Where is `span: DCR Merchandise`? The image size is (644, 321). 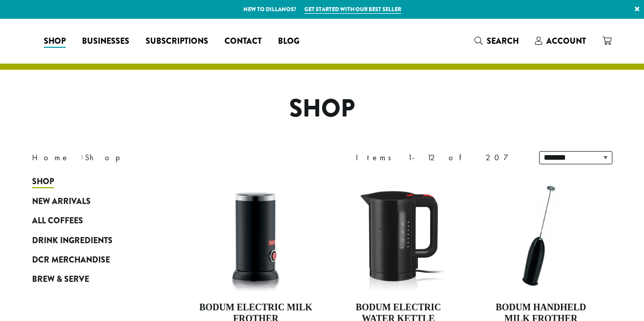
span: DCR Merchandise is located at coordinates (71, 260).